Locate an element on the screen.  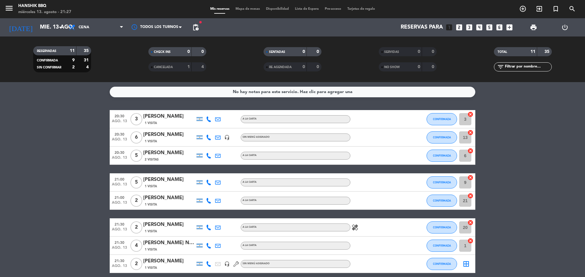
strong: 31 is located at coordinates (87, 60).